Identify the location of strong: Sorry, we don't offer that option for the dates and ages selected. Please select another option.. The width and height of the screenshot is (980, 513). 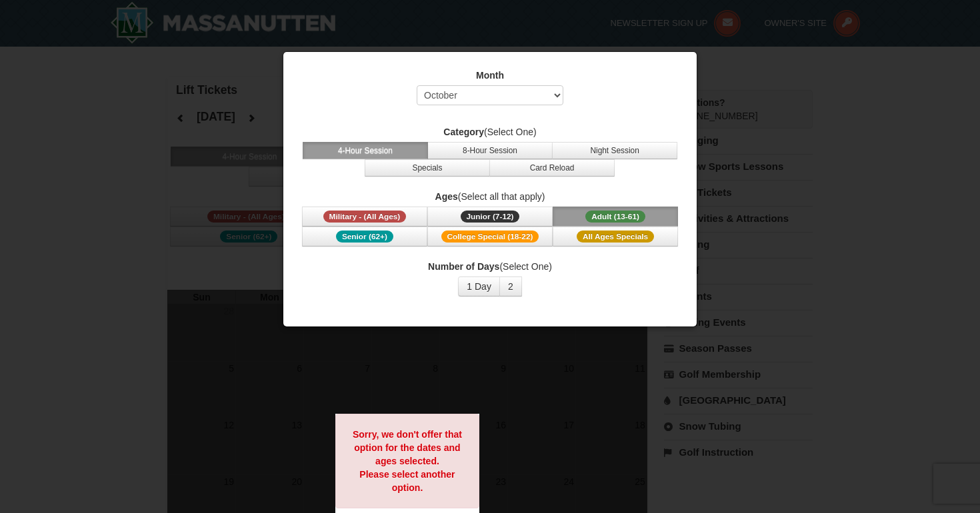
(407, 461).